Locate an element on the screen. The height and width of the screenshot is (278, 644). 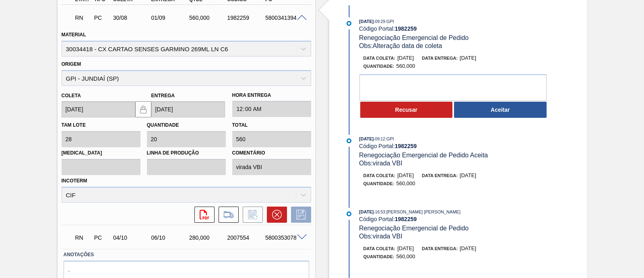
div: 01/09/2025 is located at coordinates (170, 18).